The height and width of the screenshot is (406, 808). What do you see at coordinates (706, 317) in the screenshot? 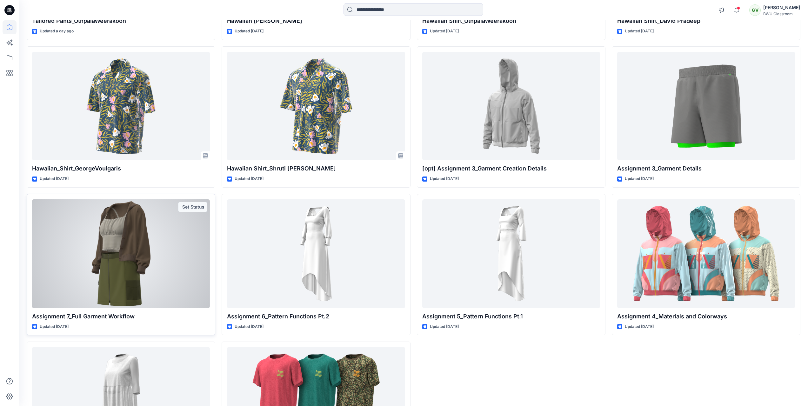
I see `p: Assignment 4_Materials and Colorways` at bounding box center [706, 317].